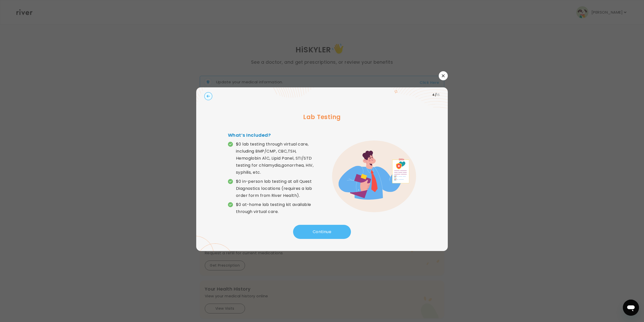  Describe the element at coordinates (322, 117) in the screenshot. I see `h3: Lab Testing` at that location.